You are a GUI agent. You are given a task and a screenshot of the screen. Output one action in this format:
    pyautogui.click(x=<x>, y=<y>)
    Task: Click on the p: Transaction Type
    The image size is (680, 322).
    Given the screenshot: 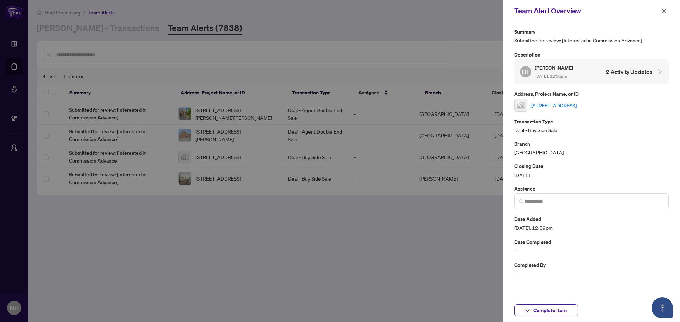 What is the action you would take?
    pyautogui.click(x=591, y=121)
    